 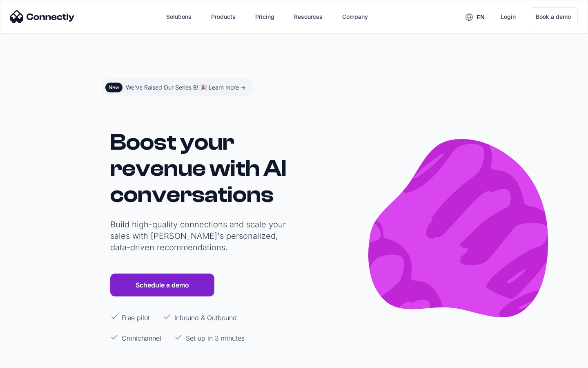 I want to click on div: We've Raised Our Series B! 🎉 Learn more ->, so click(x=186, y=88).